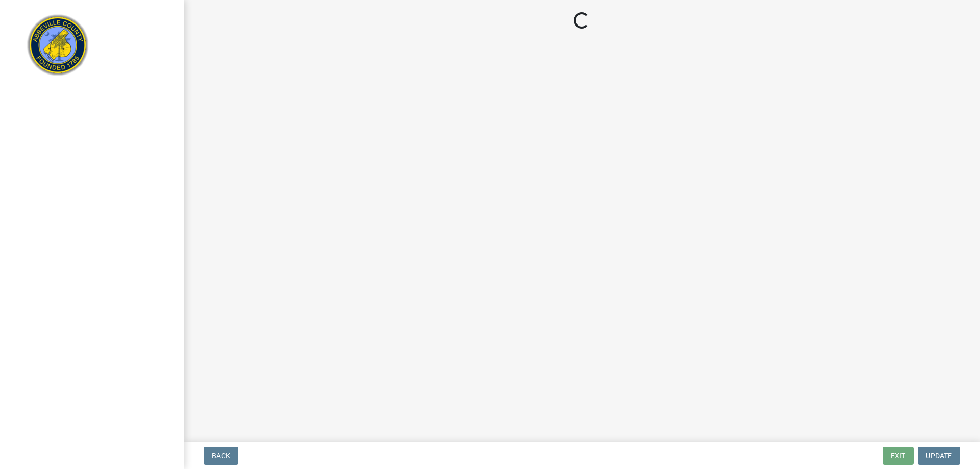 This screenshot has width=980, height=469. Describe the element at coordinates (221, 456) in the screenshot. I see `button: Back` at that location.